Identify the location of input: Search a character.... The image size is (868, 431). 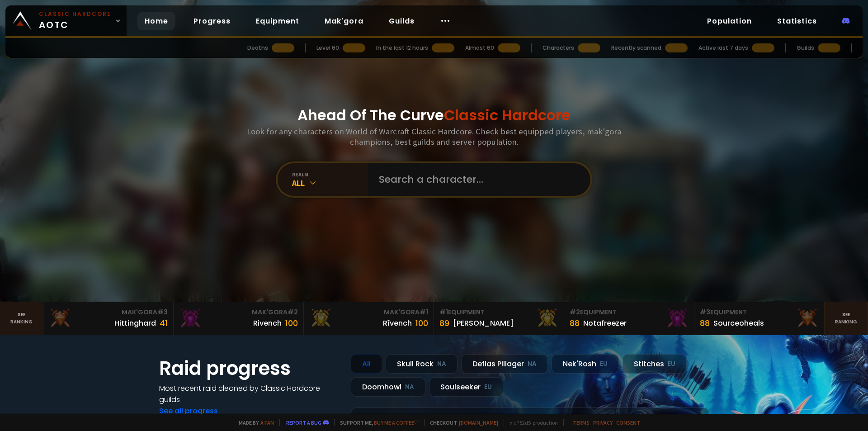
(476, 180).